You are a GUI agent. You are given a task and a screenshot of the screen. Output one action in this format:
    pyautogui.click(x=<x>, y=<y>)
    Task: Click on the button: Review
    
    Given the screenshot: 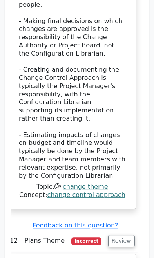 What is the action you would take?
    pyautogui.click(x=122, y=241)
    